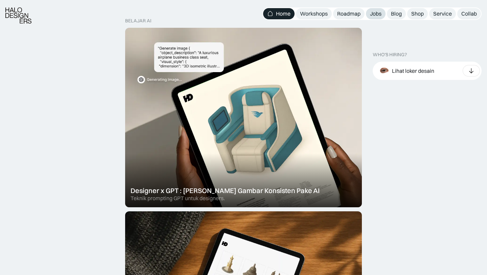 The width and height of the screenshot is (487, 275). What do you see at coordinates (349, 14) in the screenshot?
I see `div: Roadmap` at bounding box center [349, 14].